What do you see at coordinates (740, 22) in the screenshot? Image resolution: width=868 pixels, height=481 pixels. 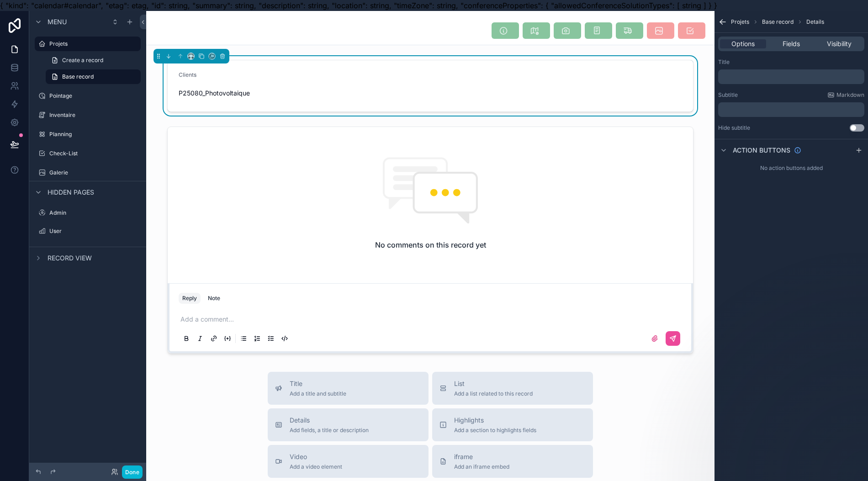 I see `span: Projets` at bounding box center [740, 22].